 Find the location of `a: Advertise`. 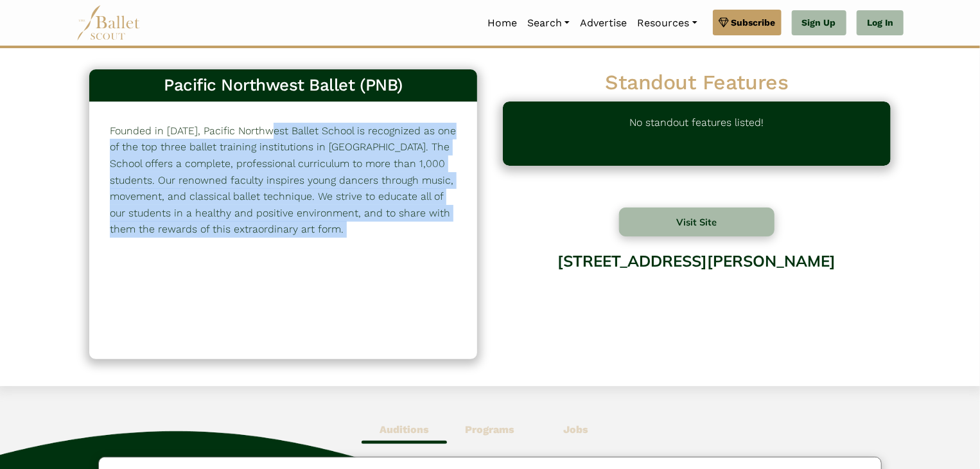

a: Advertise is located at coordinates (603, 23).